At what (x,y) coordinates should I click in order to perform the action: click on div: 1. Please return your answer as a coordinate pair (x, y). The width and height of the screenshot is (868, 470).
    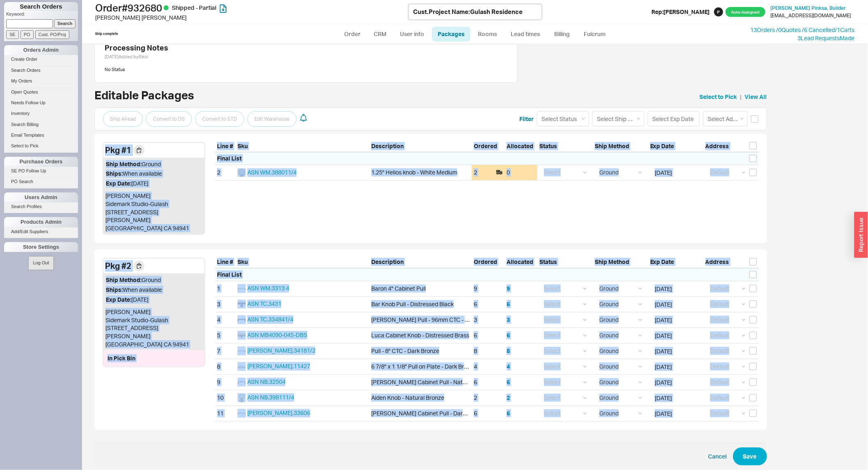
    Looking at the image, I should click on (225, 289).